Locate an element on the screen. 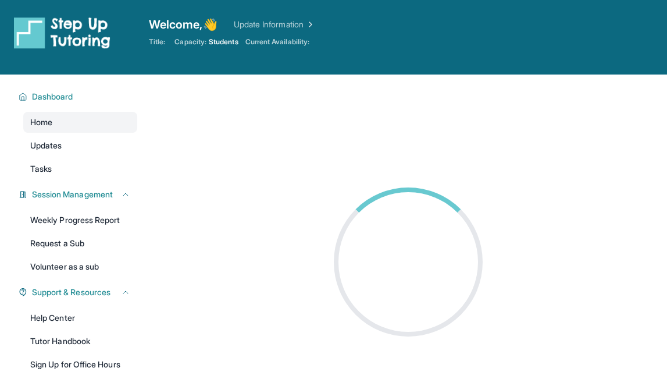  a: Tasks is located at coordinates (80, 169).